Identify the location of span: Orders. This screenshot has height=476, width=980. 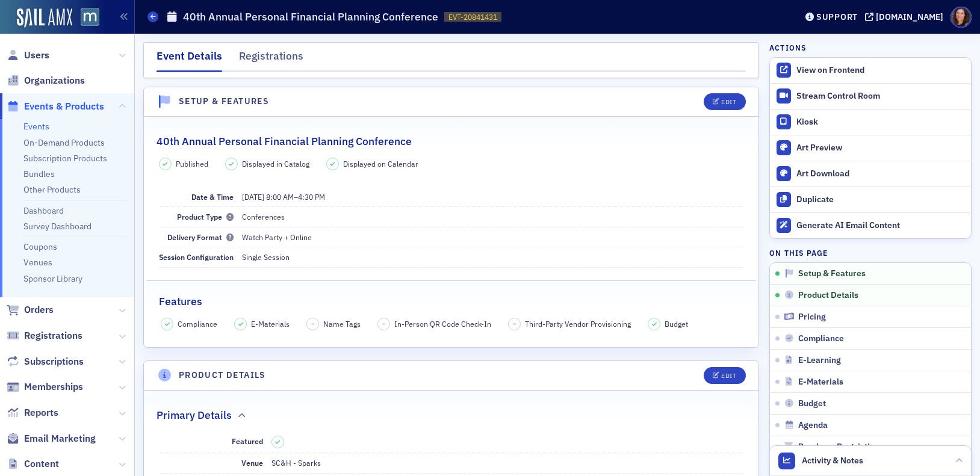
(39, 310).